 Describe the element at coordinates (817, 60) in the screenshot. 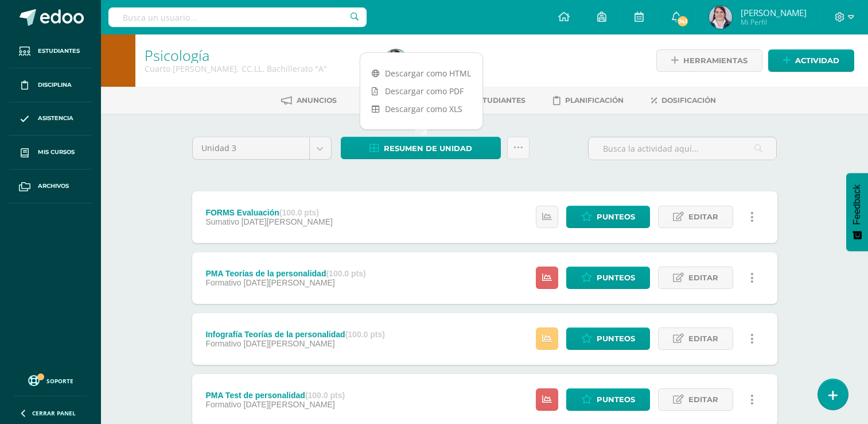

I see `span: Actividad` at that location.